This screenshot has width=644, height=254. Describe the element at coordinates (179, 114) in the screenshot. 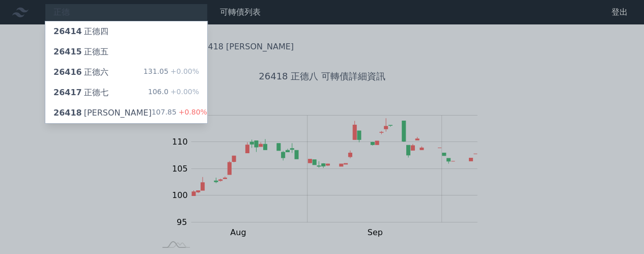

I see `div: 107.85` at that location.